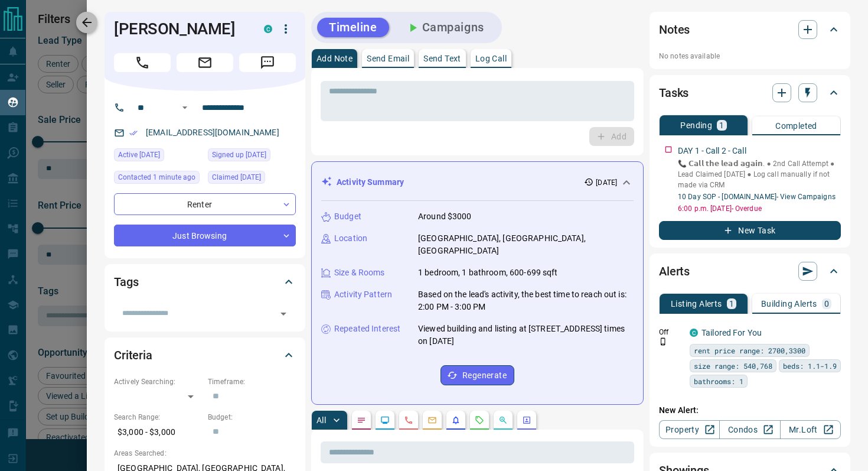  I want to click on p: Send Email, so click(388, 58).